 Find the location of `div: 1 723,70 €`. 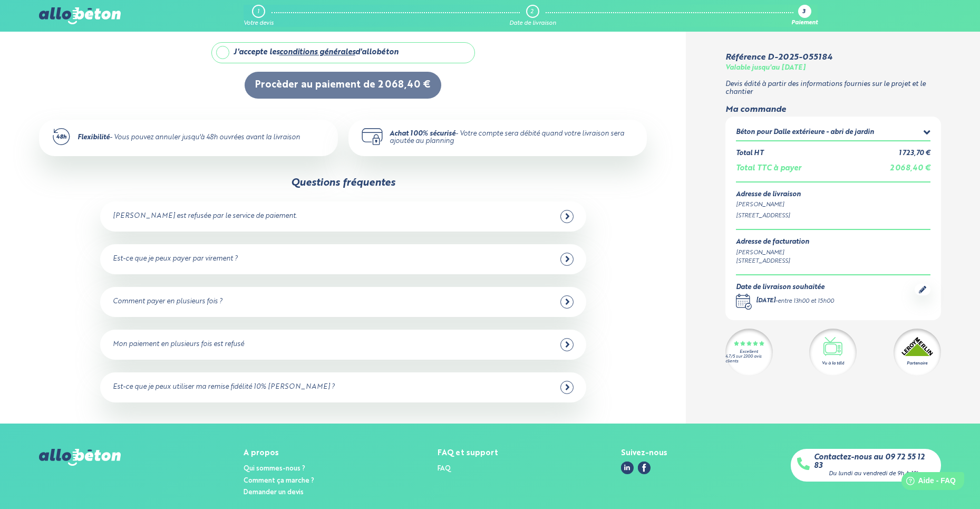

div: 1 723,70 € is located at coordinates (915, 153).